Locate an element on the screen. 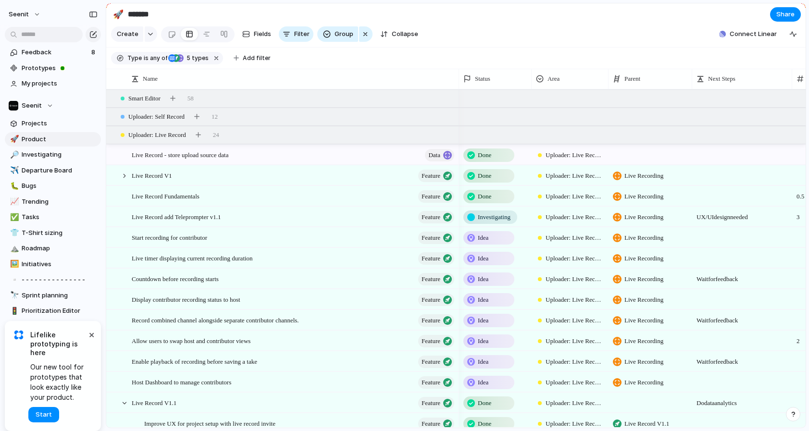 The height and width of the screenshot is (431, 809). span: Filter is located at coordinates (302, 34).